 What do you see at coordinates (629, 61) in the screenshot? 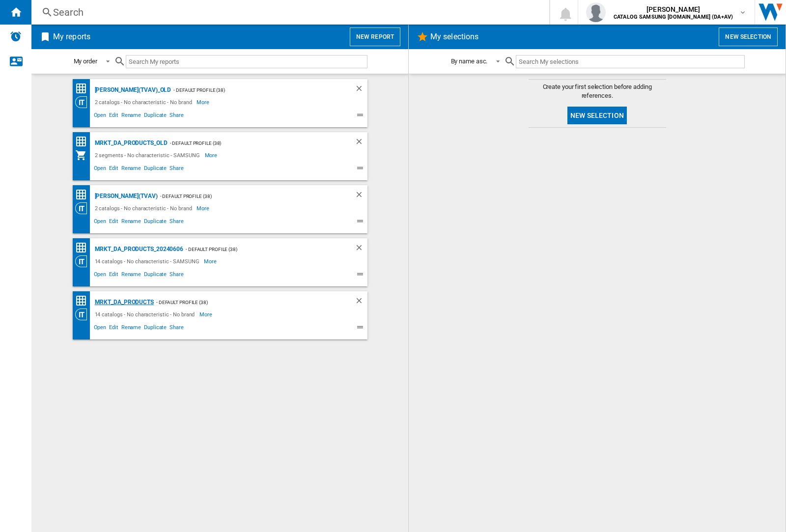
I see `input: Search My selections` at bounding box center [629, 61].